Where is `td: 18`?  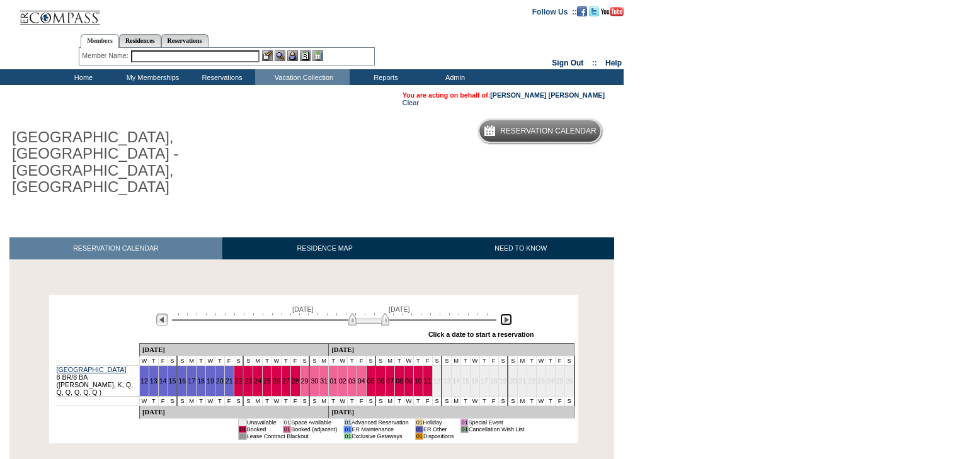 td: 18 is located at coordinates (493, 380).